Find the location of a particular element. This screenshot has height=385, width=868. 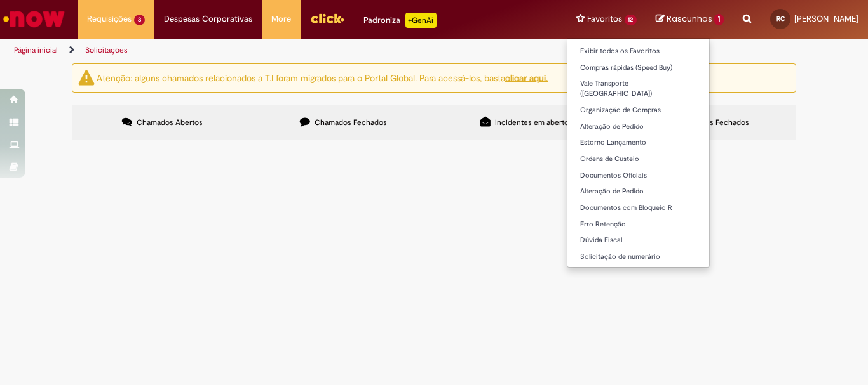

a: Erro Retenção is located at coordinates (638, 225).